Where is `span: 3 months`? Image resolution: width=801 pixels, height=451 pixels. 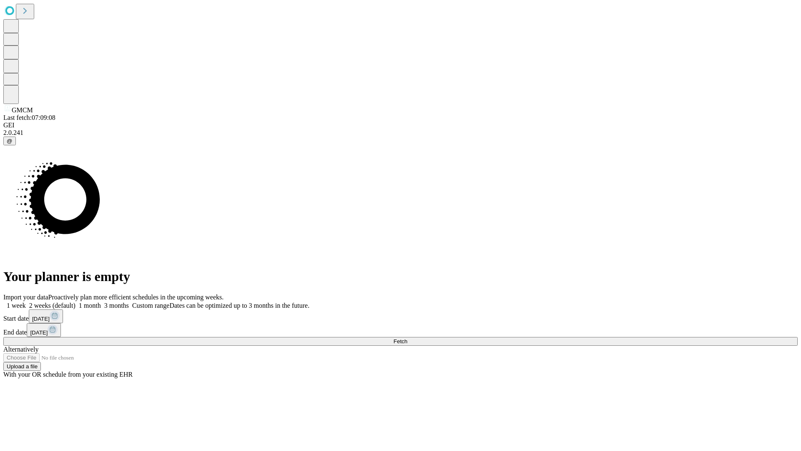
span: 3 months is located at coordinates (116, 305).